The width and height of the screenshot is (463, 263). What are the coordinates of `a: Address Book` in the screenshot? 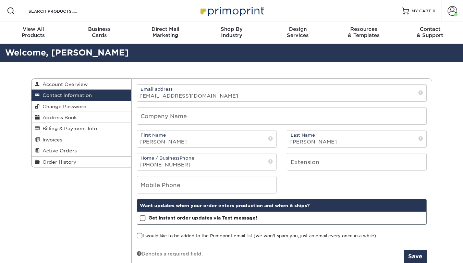 It's located at (82, 118).